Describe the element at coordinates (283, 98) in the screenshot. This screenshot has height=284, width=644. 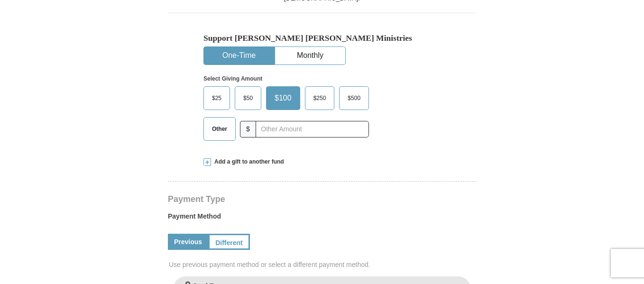
I see `span: $100` at that location.